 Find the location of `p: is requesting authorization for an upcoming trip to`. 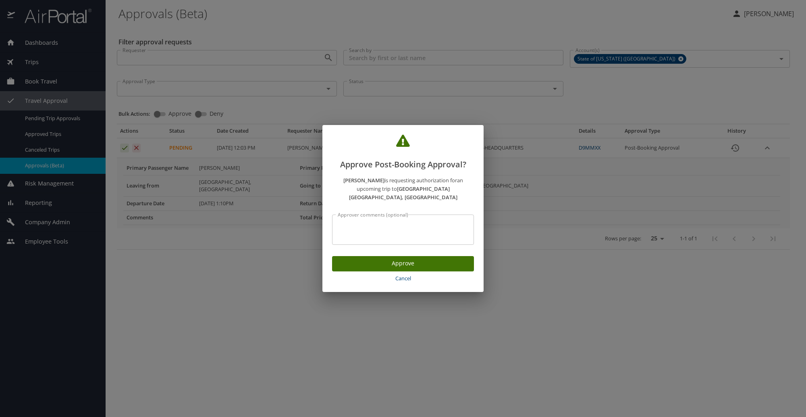

p: is requesting authorization for an upcoming trip to is located at coordinates (403, 189).